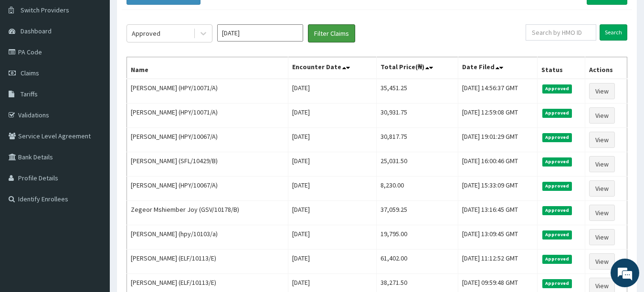 The height and width of the screenshot is (292, 644). Describe the element at coordinates (146, 33) in the screenshot. I see `div: Approved` at that location.